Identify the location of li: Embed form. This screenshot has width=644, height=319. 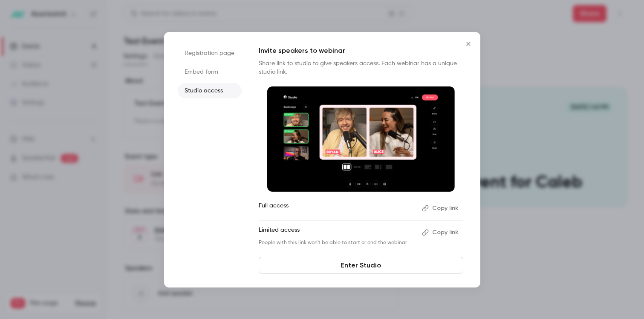
(210, 72).